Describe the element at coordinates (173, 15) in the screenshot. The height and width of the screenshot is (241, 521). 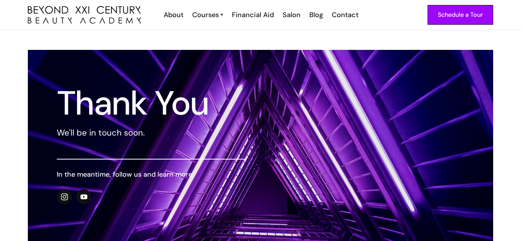
I see `div: About` at that location.